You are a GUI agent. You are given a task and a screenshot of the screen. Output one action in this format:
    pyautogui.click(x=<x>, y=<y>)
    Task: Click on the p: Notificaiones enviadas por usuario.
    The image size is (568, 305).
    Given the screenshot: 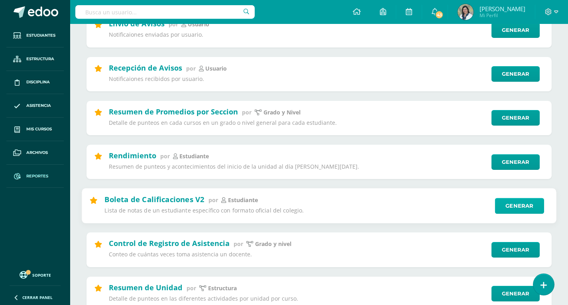 What is the action you would take?
    pyautogui.click(x=297, y=35)
    